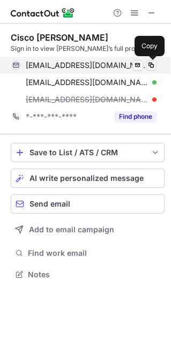 This screenshot has width=171, height=342. I want to click on button: Reveal Button, so click(135, 117).